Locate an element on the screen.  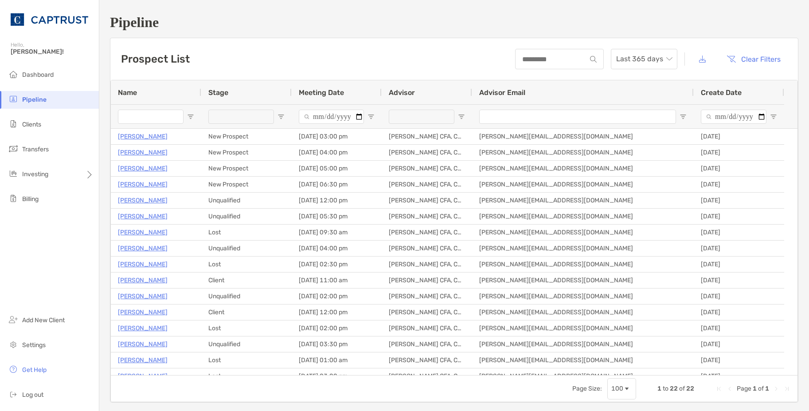
input: Advisor Email Filter Input is located at coordinates (578, 117).